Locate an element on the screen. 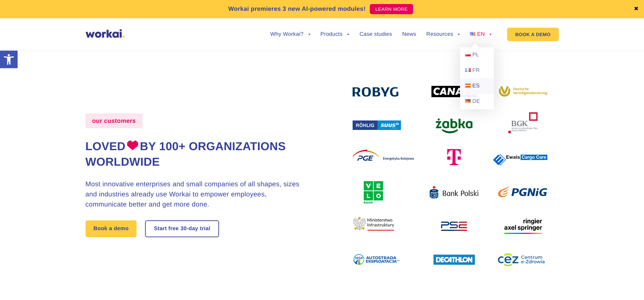 The height and width of the screenshot is (300, 644). span: EN is located at coordinates (481, 34).